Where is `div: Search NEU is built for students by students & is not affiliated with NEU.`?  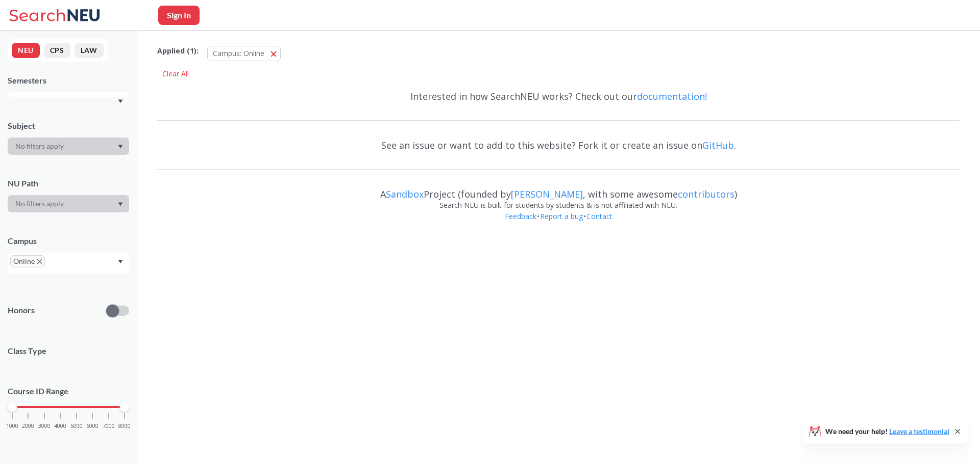 div: Search NEU is built for students by students & is not affiliated with NEU. is located at coordinates (559, 205).